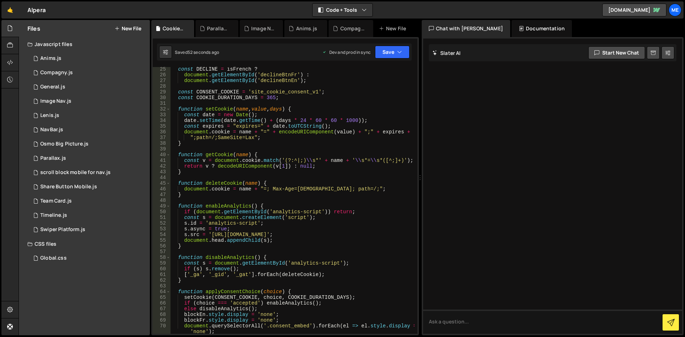 Image resolution: width=685 pixels, height=337 pixels. I want to click on div: 41, so click(162, 161).